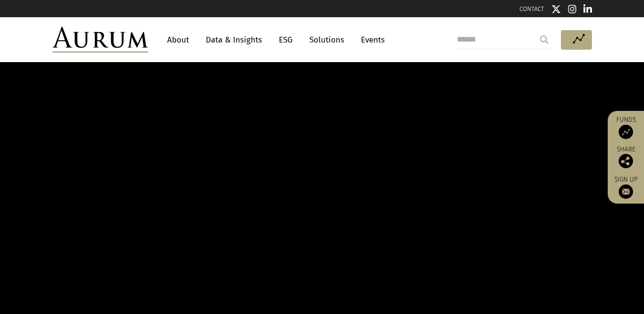  Describe the element at coordinates (327, 39) in the screenshot. I see `a: Solutions` at that location.